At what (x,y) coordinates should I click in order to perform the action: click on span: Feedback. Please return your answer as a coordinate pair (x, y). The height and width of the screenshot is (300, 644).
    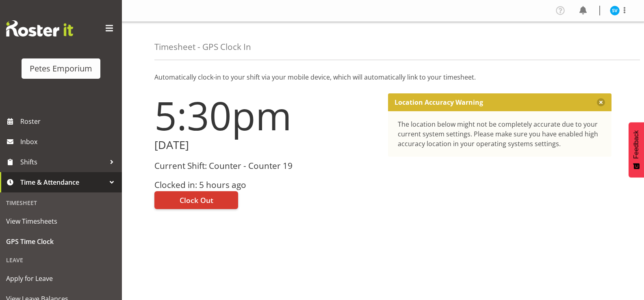
    Looking at the image, I should click on (636, 145).